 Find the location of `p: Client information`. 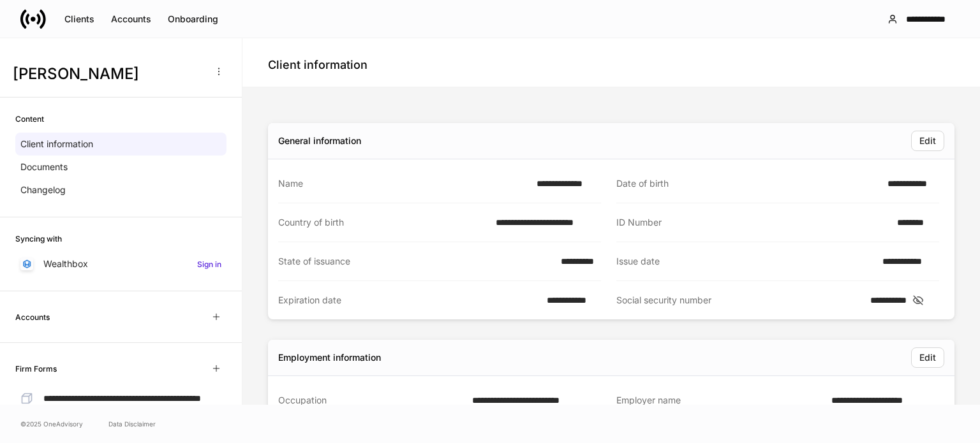

p: Client information is located at coordinates (57, 144).